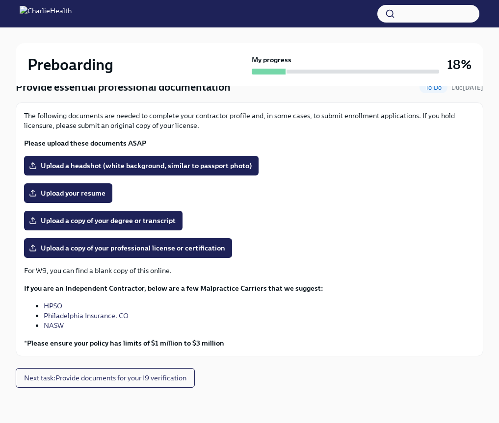 The height and width of the screenshot is (423, 499). What do you see at coordinates (123, 87) in the screenshot?
I see `h4: Provide essential professional documentation` at bounding box center [123, 87].